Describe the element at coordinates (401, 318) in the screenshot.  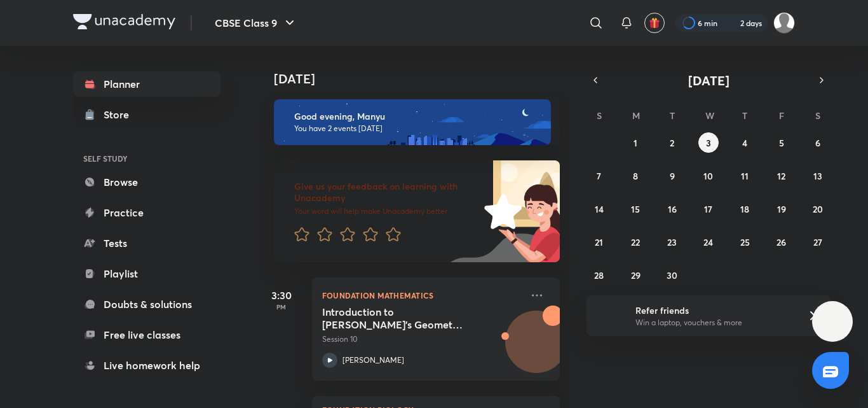
I see `h5: Introduction to Euclid's Geometry (Questions Ka Dose)` at that location.